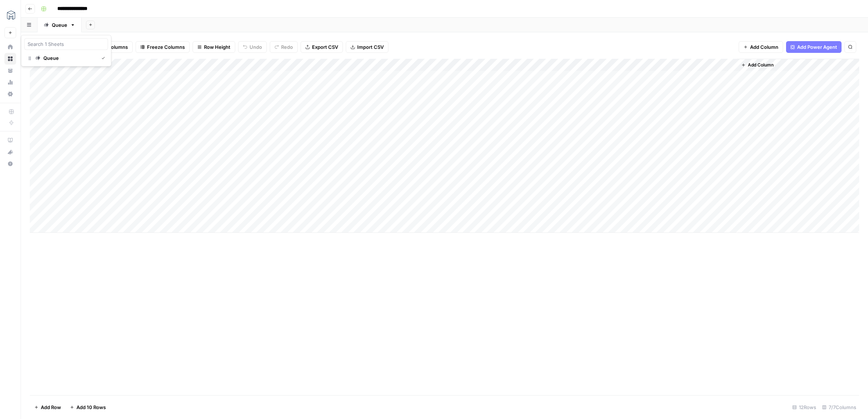  I want to click on button: Workspace: MESA, so click(10, 15).